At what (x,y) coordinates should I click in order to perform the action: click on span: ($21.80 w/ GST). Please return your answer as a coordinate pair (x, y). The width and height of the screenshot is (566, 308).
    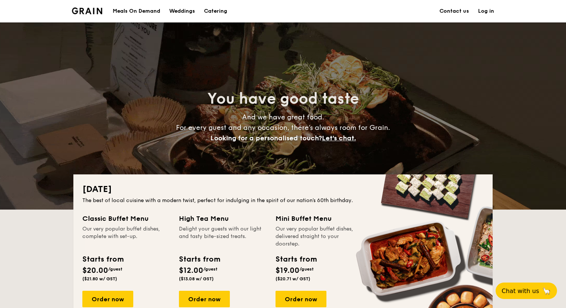
    Looking at the image, I should click on (100, 279).